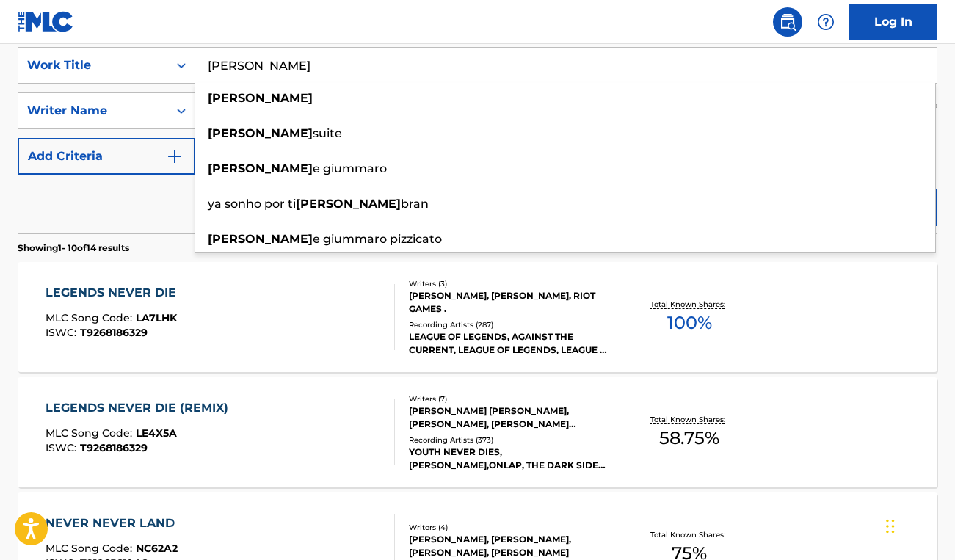  I want to click on button: Add Criteria, so click(106, 157).